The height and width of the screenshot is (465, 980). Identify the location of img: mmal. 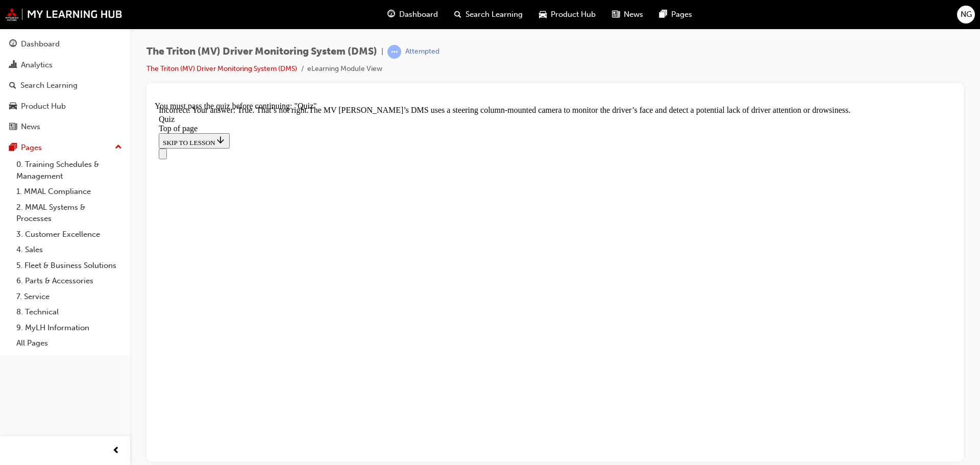
(64, 14).